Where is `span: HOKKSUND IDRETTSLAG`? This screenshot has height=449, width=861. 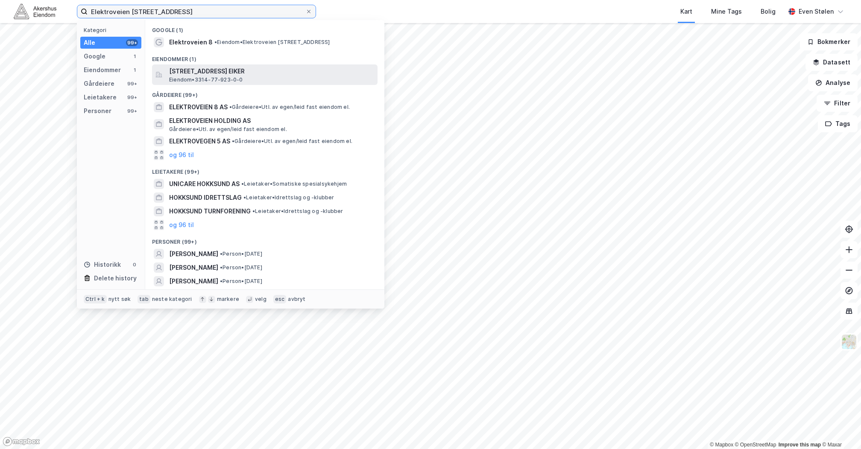 span: HOKKSUND IDRETTSLAG is located at coordinates (205, 198).